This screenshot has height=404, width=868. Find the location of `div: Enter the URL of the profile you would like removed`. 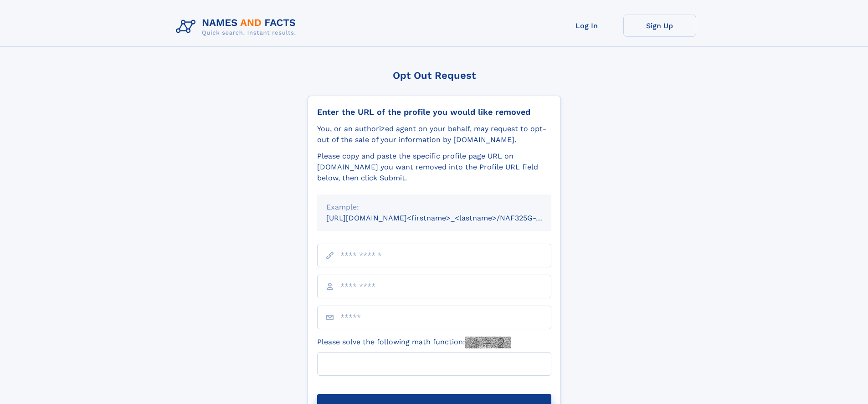

div: Enter the URL of the profile you would like removed is located at coordinates (434, 112).